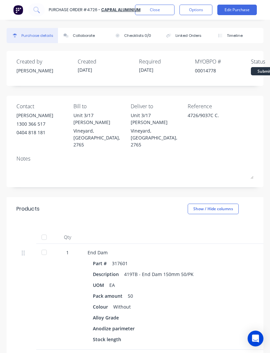 This screenshot has height=353, width=270. I want to click on div: 50, so click(130, 296).